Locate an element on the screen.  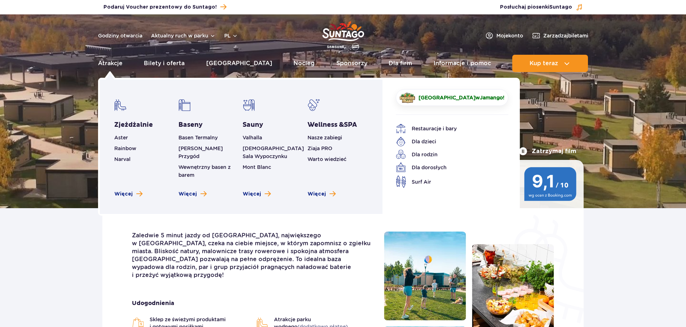
a: Rainbow is located at coordinates (125, 149).